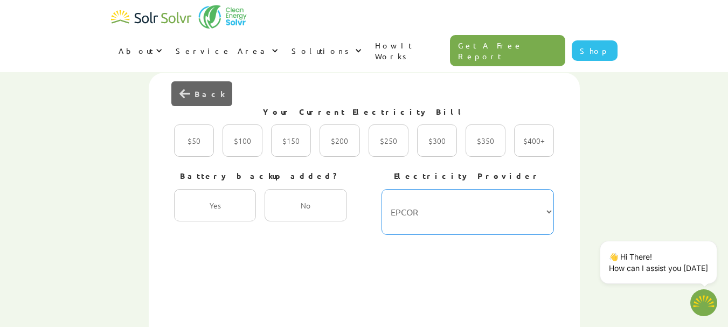  I want to click on a: How It Works, so click(409, 51).